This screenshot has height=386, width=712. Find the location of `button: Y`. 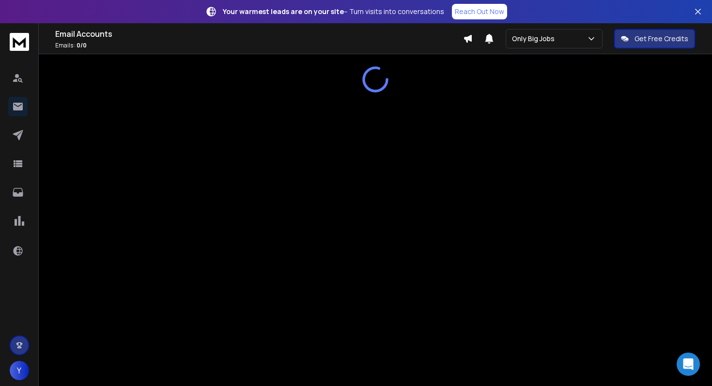

button: Y is located at coordinates (19, 371).